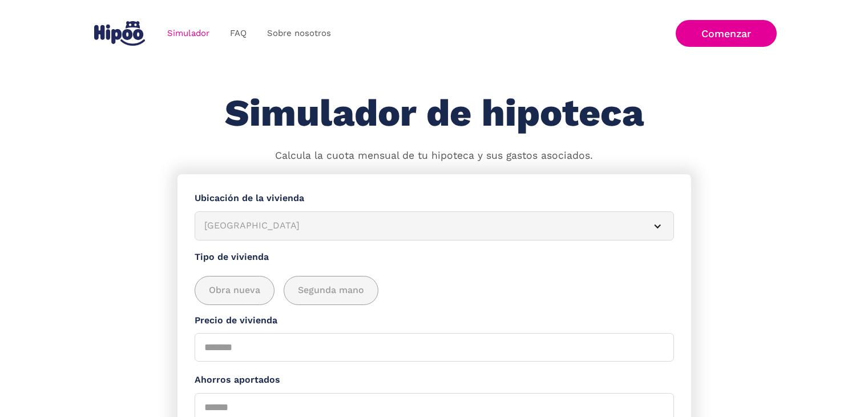 The image size is (868, 417). What do you see at coordinates (234, 290) in the screenshot?
I see `span: Obra nueva` at bounding box center [234, 290].